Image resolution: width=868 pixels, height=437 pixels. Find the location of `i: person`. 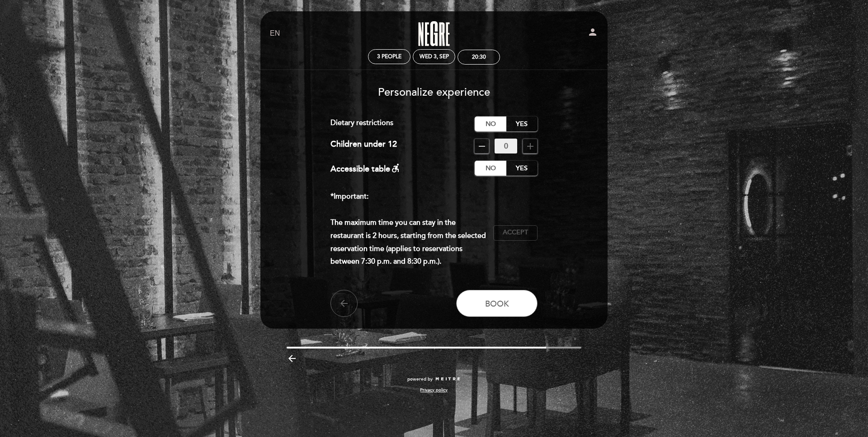

i: person is located at coordinates (593, 32).